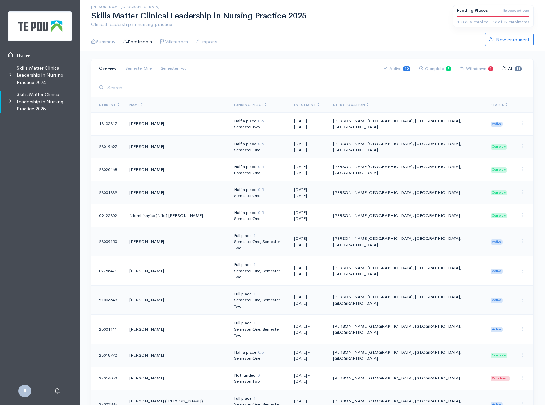 The height and width of the screenshot is (405, 545). I want to click on b: 7, so click(449, 69).